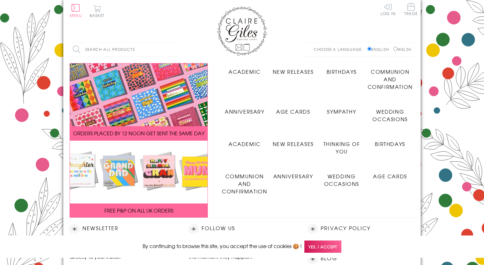 The height and width of the screenshot is (265, 484). I want to click on h2: Follow Us, so click(242, 229).